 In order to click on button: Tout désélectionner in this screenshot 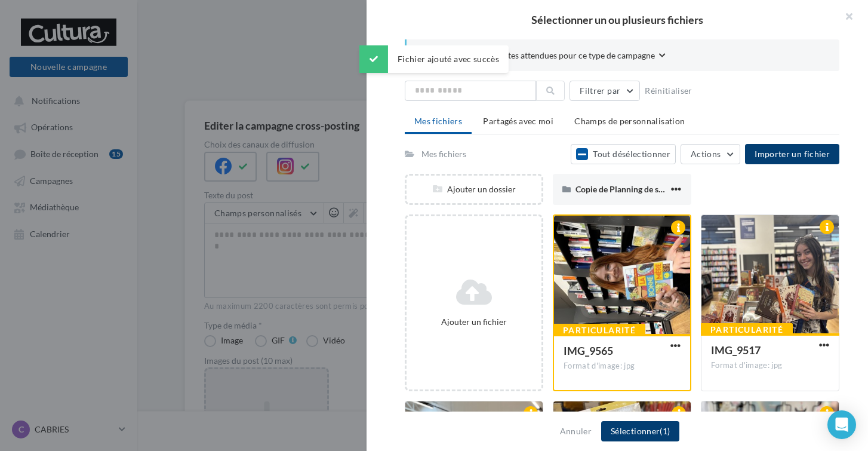, I will do `click(624, 154)`.